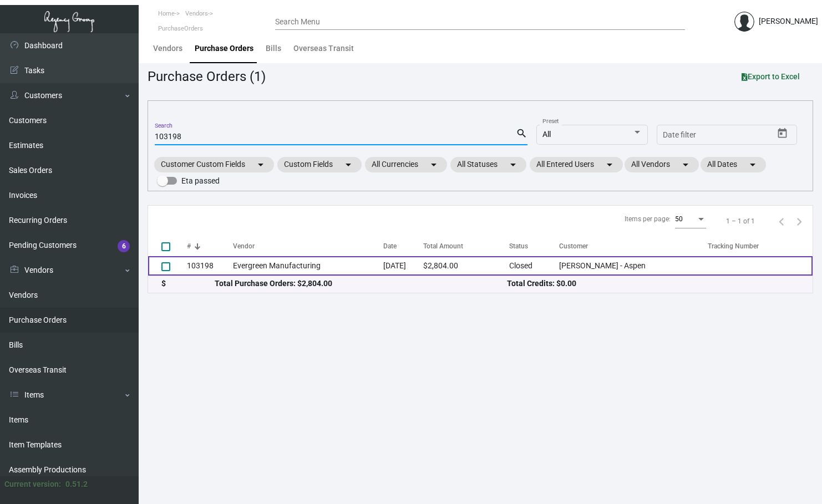 This screenshot has height=504, width=822. What do you see at coordinates (782, 221) in the screenshot?
I see `button: Previous page` at bounding box center [782, 221].